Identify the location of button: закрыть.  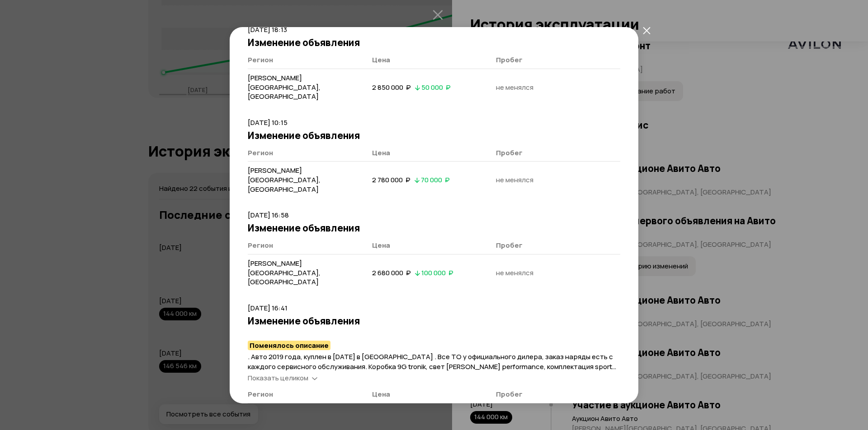
(647, 30).